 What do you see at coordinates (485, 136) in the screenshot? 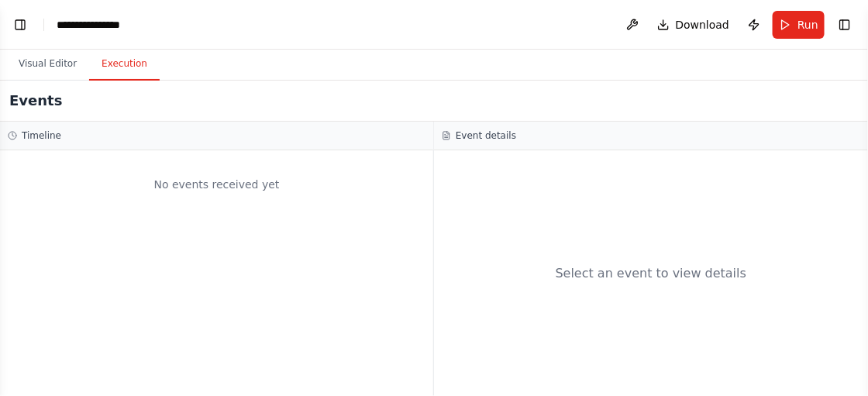
I see `h3: Event details` at bounding box center [485, 136].